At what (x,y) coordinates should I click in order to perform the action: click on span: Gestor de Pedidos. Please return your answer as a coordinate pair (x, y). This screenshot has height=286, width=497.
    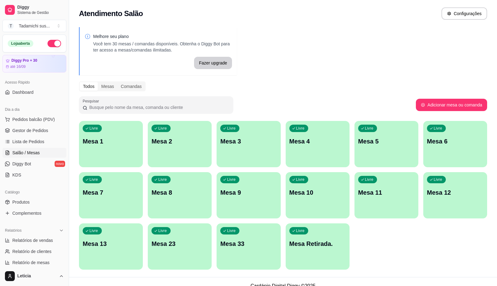
    Looking at the image, I should click on (30, 131).